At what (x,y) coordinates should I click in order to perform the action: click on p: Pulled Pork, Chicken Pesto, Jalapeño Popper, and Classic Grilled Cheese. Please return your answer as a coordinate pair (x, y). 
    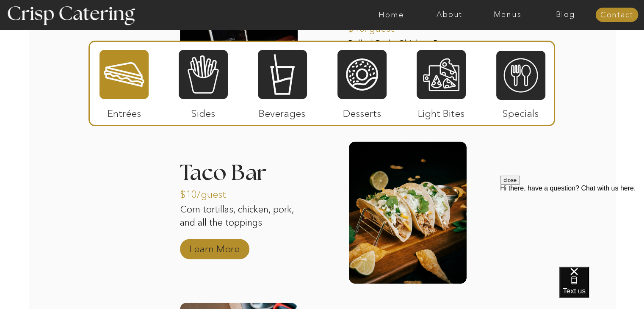
    Looking at the image, I should click on (407, 58).